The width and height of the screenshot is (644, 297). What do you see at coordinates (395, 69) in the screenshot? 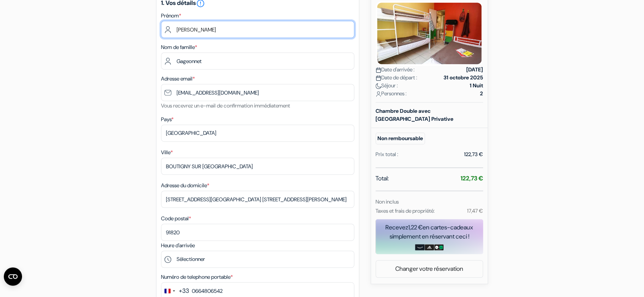
I see `span: Date d'arrivée :` at bounding box center [395, 69].